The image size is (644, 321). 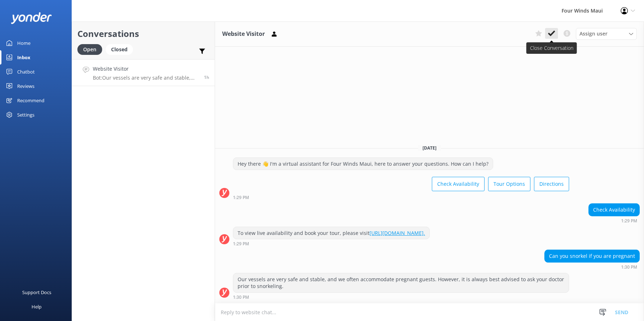 I want to click on div: Open, so click(x=90, y=49).